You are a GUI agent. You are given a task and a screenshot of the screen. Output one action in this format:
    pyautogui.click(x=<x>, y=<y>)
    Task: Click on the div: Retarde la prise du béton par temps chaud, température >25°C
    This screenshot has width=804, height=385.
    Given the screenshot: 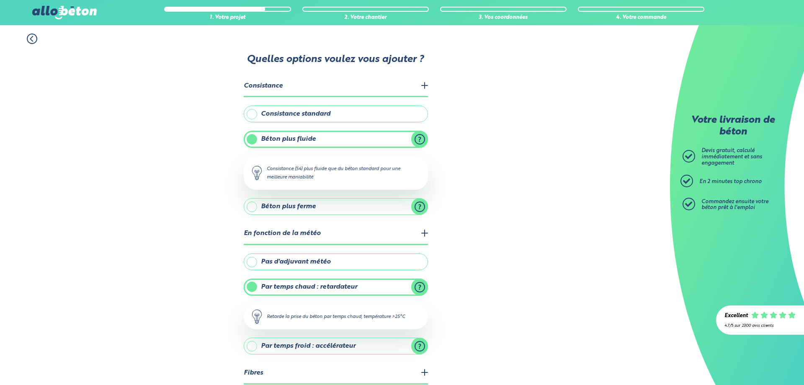 What is the action you would take?
    pyautogui.click(x=336, y=317)
    